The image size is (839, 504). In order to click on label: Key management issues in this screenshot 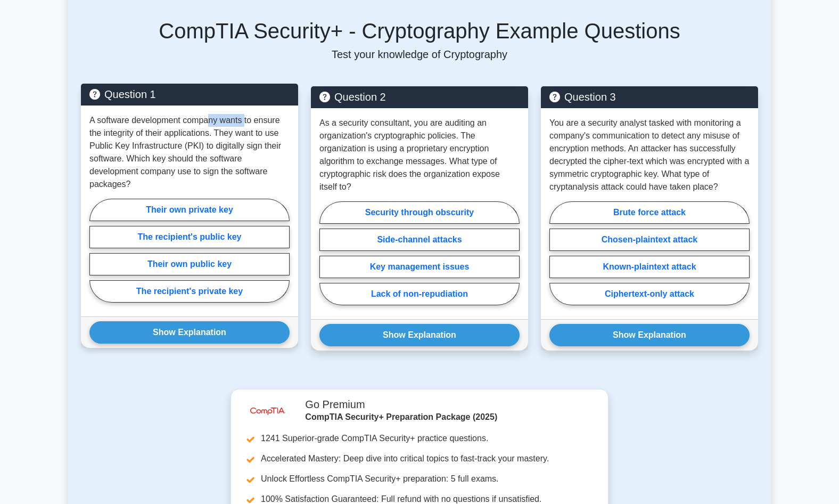, I will do `click(420, 267)`.